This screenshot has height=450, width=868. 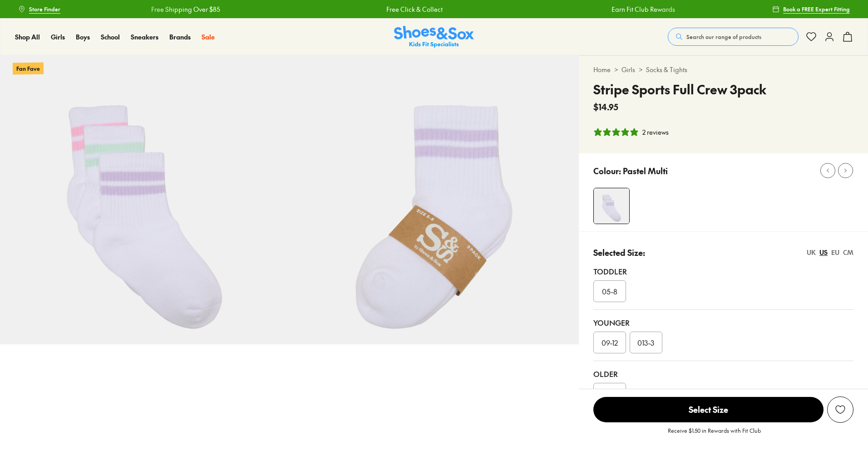 What do you see at coordinates (610, 291) in the screenshot?
I see `span: 05-8` at bounding box center [610, 291].